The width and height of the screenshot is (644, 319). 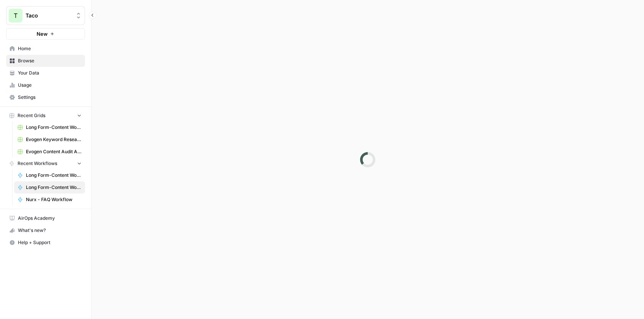 I want to click on button: New, so click(x=45, y=34).